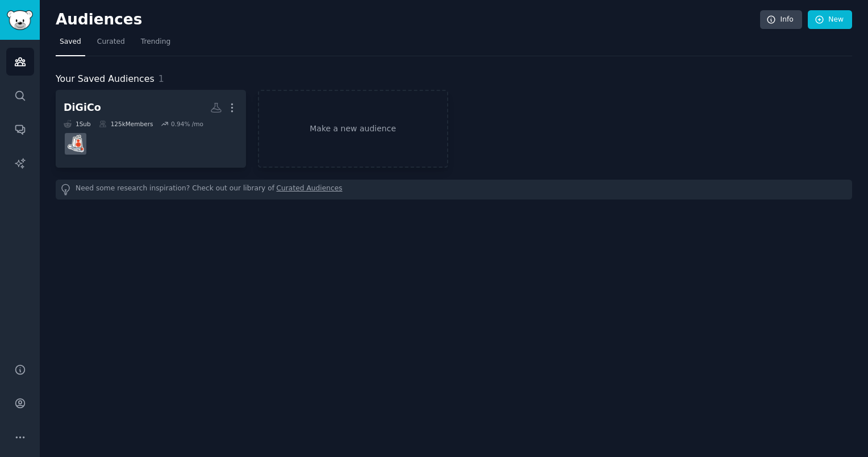 This screenshot has height=457, width=868. I want to click on img: livesound, so click(76, 143).